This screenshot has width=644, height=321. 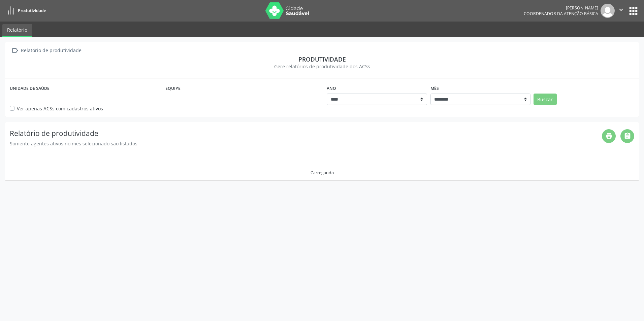 What do you see at coordinates (608, 11) in the screenshot?
I see `img: img` at bounding box center [608, 11].